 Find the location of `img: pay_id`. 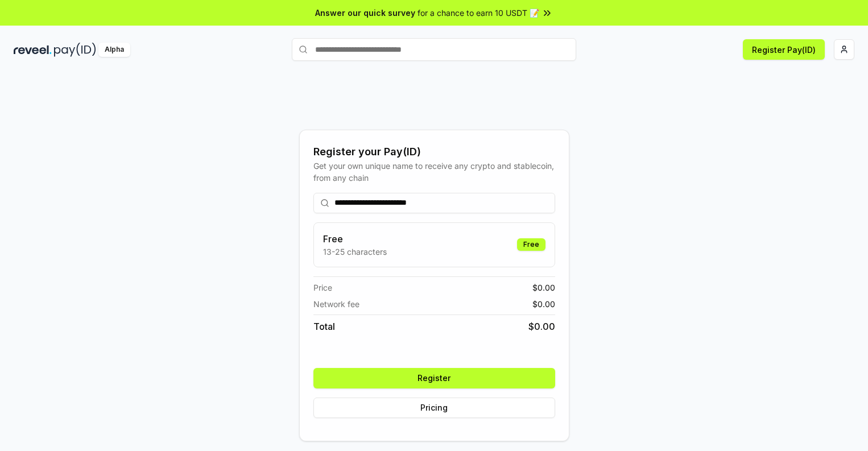

img: pay_id is located at coordinates (75, 50).